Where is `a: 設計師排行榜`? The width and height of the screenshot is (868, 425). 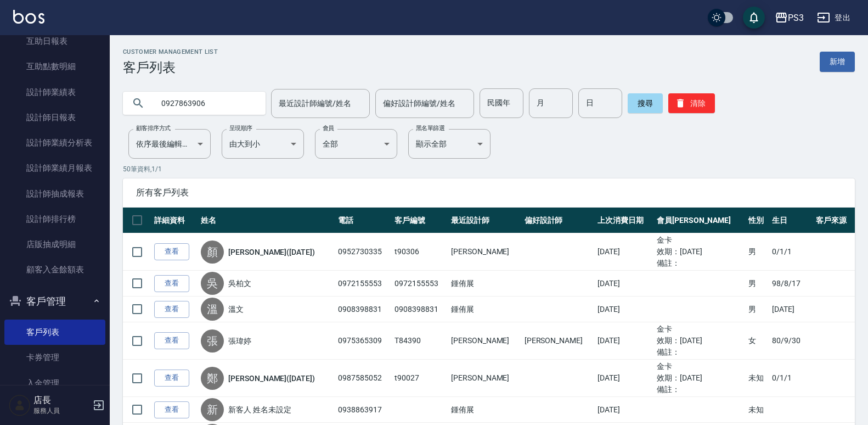 a: 設計師排行榜 is located at coordinates (55, 219).